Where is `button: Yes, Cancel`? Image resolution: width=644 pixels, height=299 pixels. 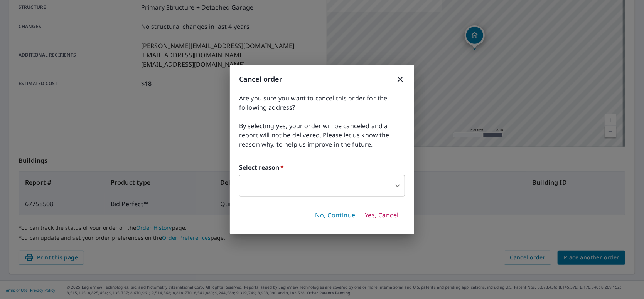
button: Yes, Cancel is located at coordinates (382, 216).